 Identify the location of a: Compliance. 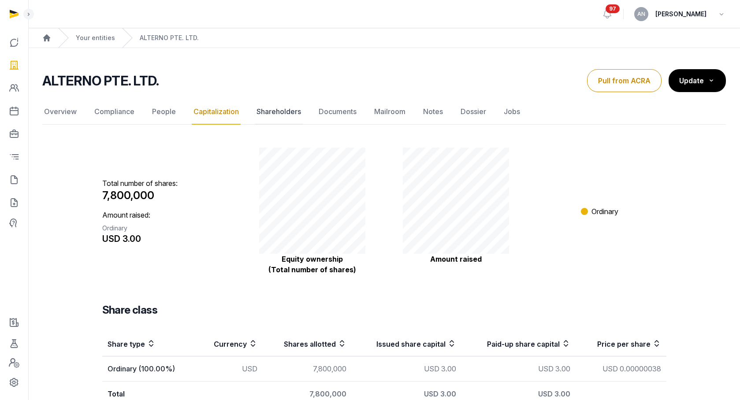
(114, 112).